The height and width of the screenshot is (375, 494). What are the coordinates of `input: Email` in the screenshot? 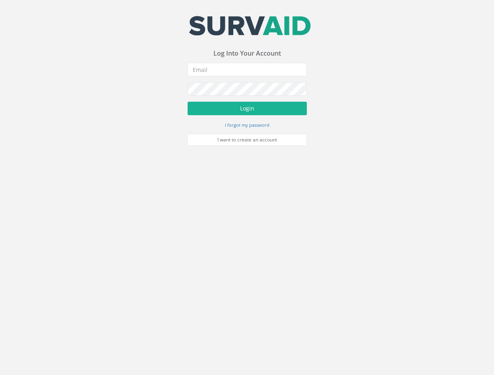 It's located at (247, 70).